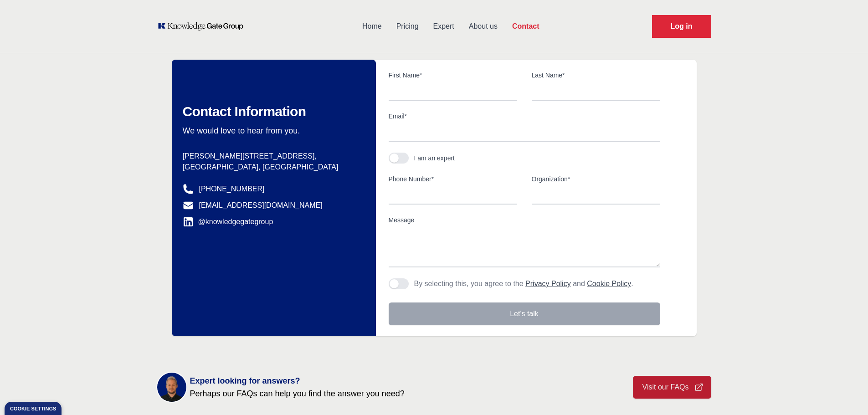 This screenshot has width=868, height=415. Describe the element at coordinates (524, 314) in the screenshot. I see `button: Let's talk` at that location.